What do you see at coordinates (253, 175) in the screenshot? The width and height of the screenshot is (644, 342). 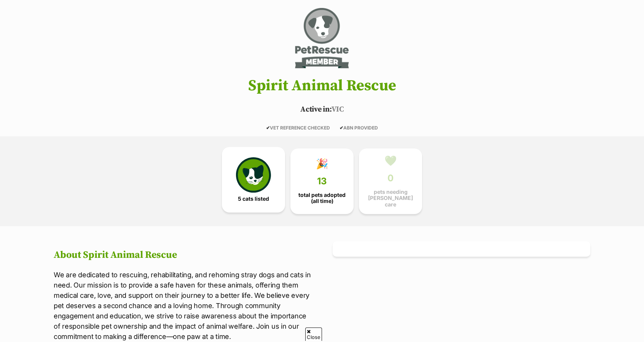 I see `img: cat-icon-068c71abf8fe30c970a85cd354bc8e23425d12f6e8612795f06af48be43a487a.svg` at bounding box center [253, 175].